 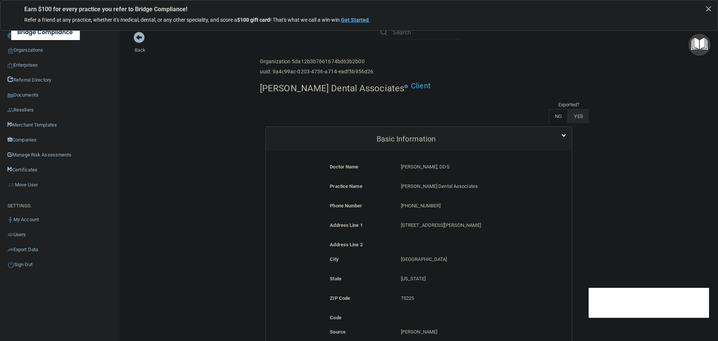 I want to click on img: icon-export.b9366987.png, so click(x=10, y=249).